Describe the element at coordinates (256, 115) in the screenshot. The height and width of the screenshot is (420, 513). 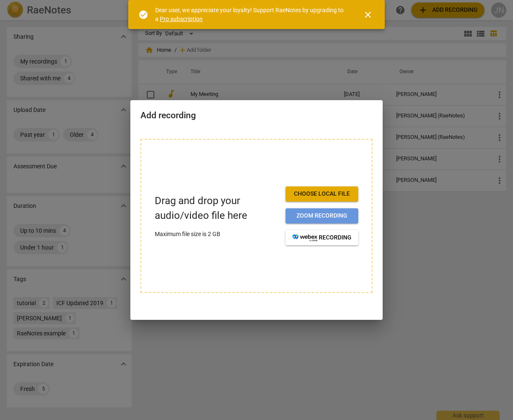
I see `h2: Add recording` at that location.